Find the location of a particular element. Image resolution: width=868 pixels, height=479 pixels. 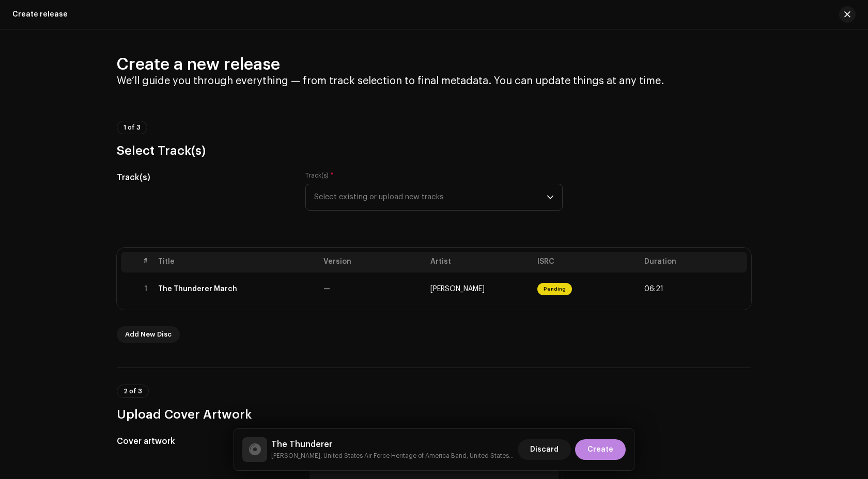

label: Track(s) is located at coordinates (319, 176).